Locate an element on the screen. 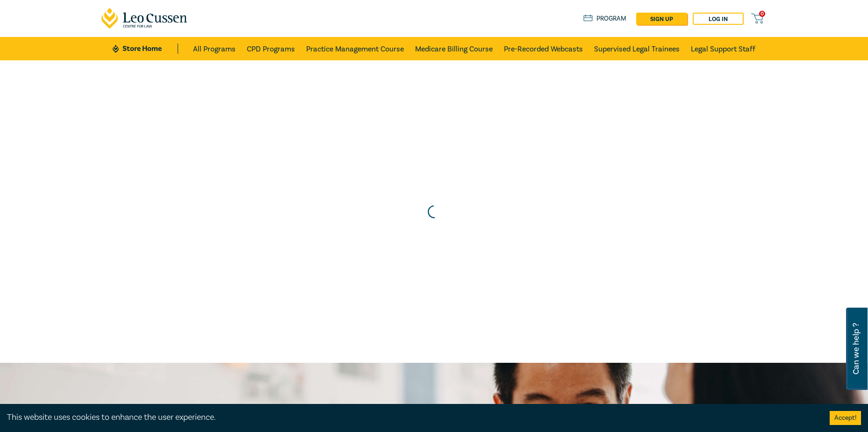  a: Store Home is located at coordinates (145, 49).